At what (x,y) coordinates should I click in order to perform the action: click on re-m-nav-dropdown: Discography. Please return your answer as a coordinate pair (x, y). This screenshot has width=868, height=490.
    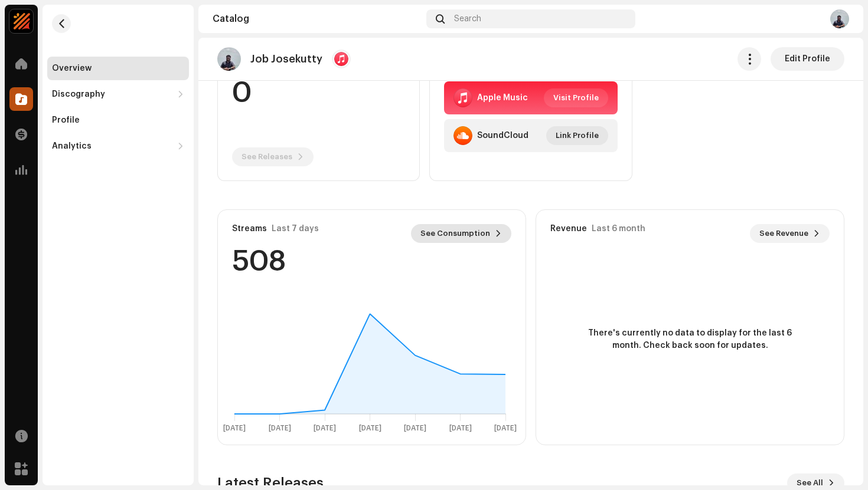
    Looking at the image, I should click on (118, 95).